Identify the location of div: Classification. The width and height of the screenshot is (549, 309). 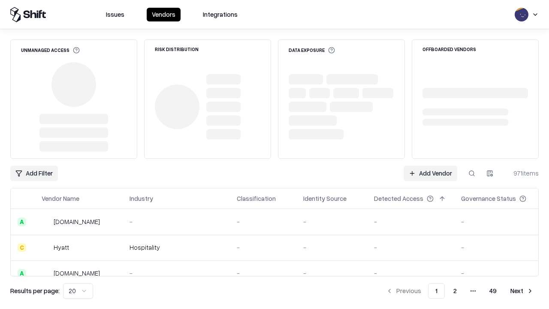
(256, 198).